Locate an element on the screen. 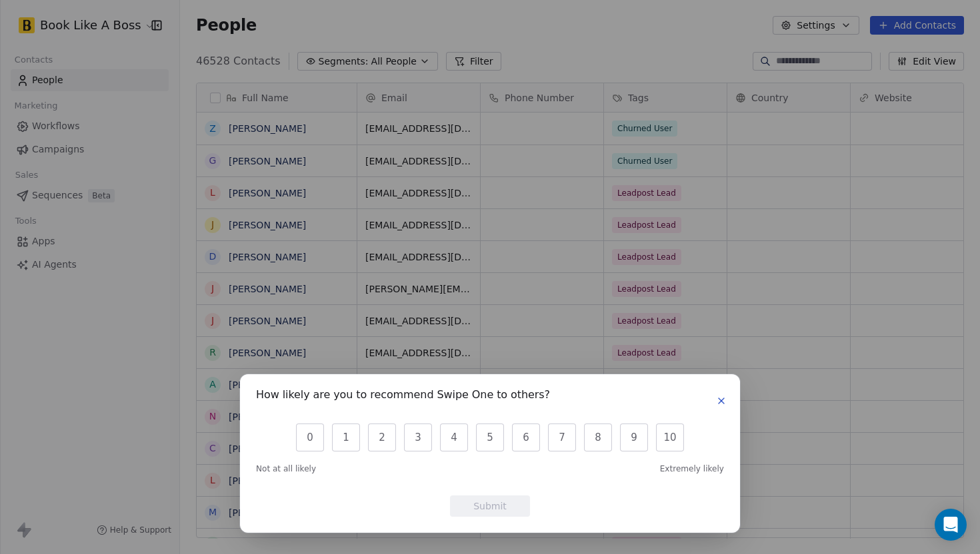 This screenshot has height=554, width=980. button: 8 is located at coordinates (598, 438).